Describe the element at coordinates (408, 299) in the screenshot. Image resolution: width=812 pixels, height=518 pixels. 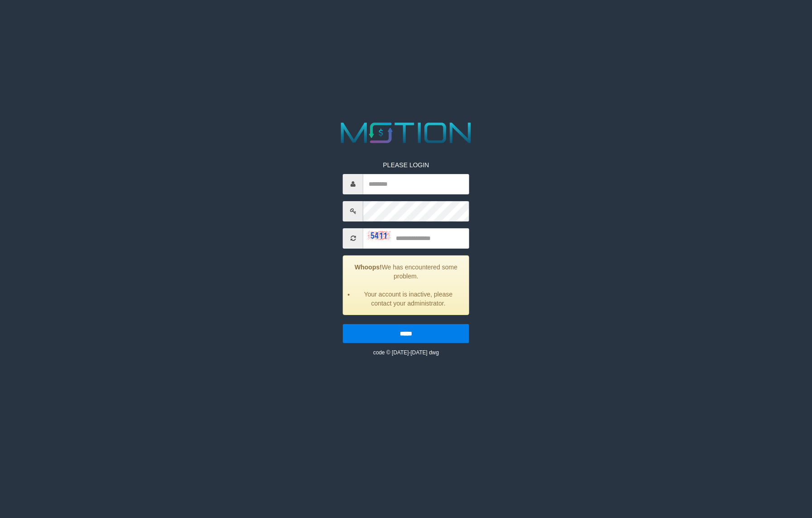
I see `li: Your account is inactive, please contact your administrator.` at that location.